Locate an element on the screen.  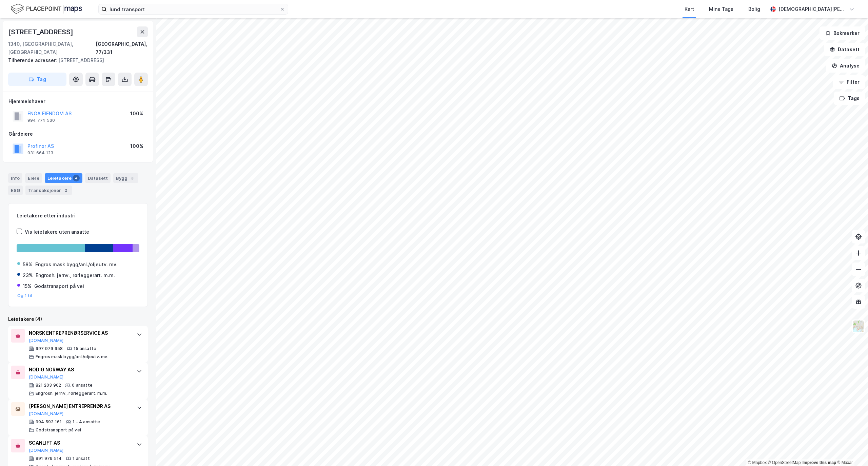
div: Bolig is located at coordinates (754, 9).